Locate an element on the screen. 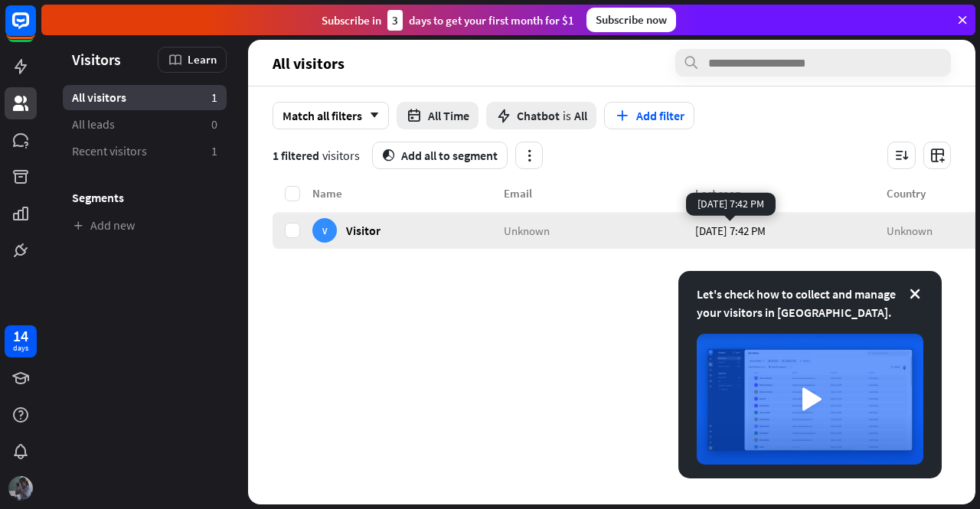 The image size is (980, 509). a: Add new is located at coordinates (144, 225).